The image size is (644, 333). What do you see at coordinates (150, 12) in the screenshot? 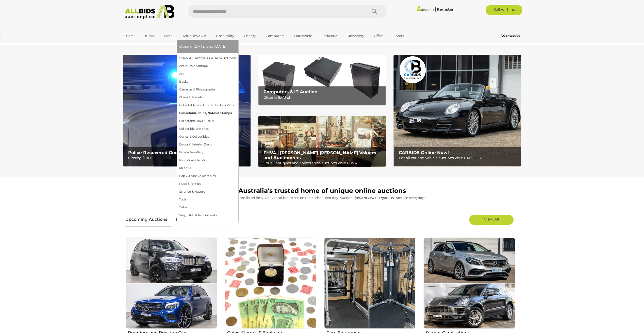
I see `img: Allbids.com.au` at bounding box center [150, 12].